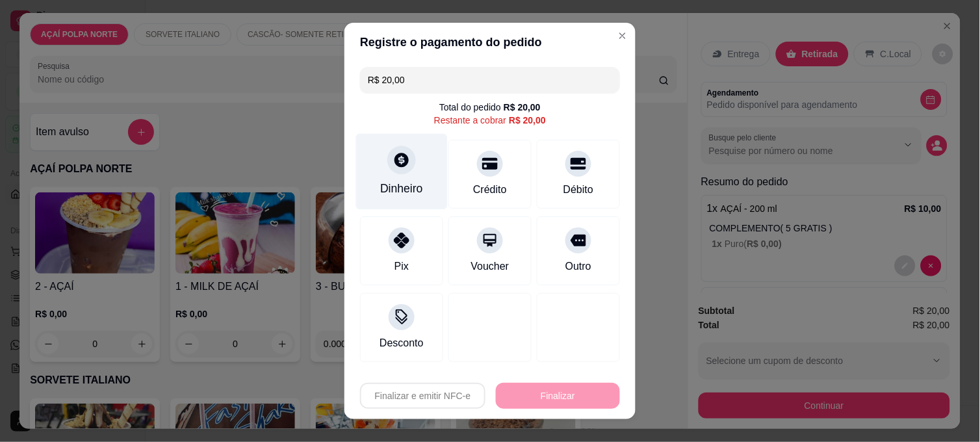 This screenshot has height=442, width=980. What do you see at coordinates (622, 36) in the screenshot?
I see `button: Close` at bounding box center [622, 36].